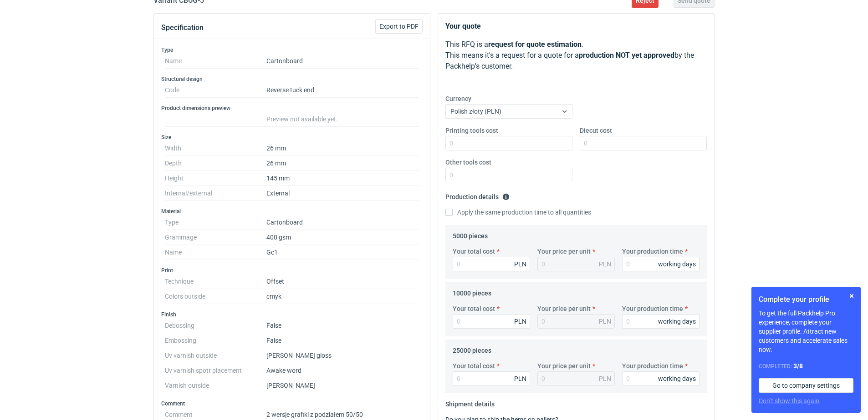  I want to click on dd: 400 gsm, so click(342, 238).